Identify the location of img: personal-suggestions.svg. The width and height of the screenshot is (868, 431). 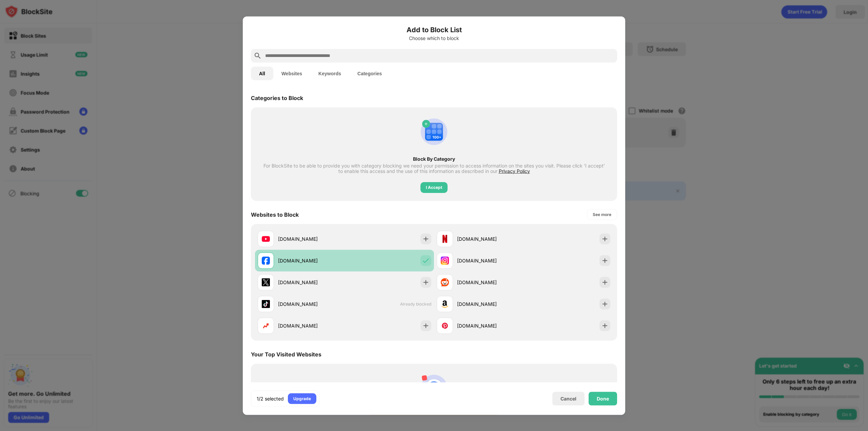
(434, 389).